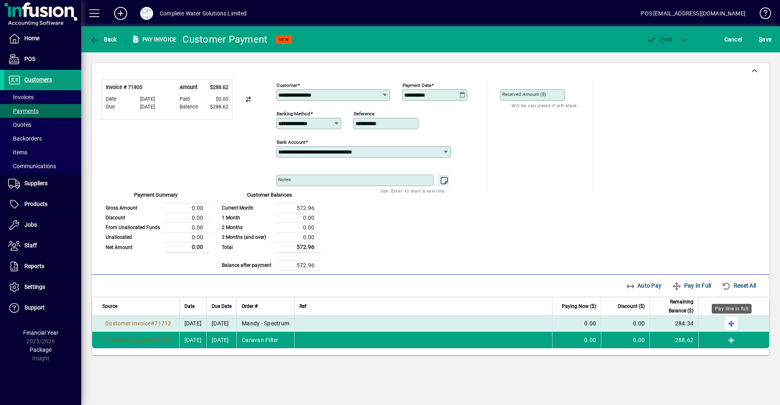 The height and width of the screenshot is (405, 780). I want to click on td: Caravan Filter, so click(265, 340).